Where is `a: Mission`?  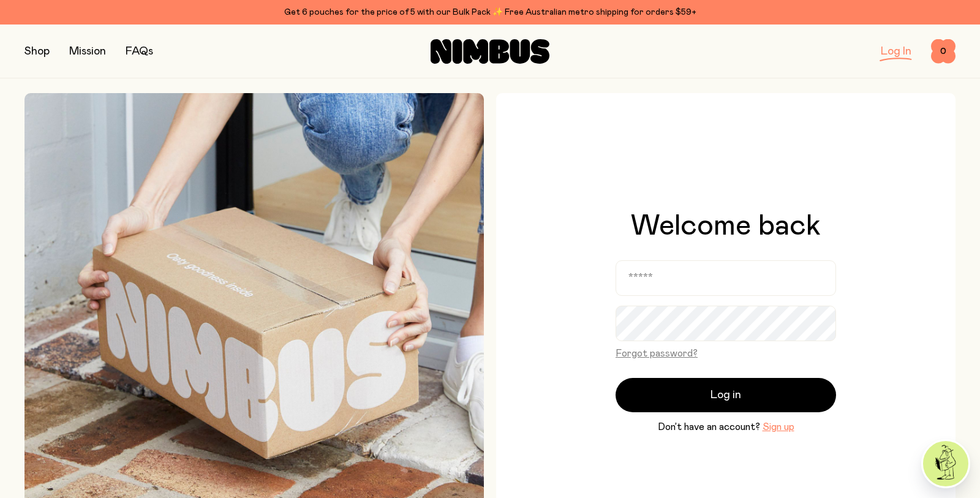 a: Mission is located at coordinates (88, 51).